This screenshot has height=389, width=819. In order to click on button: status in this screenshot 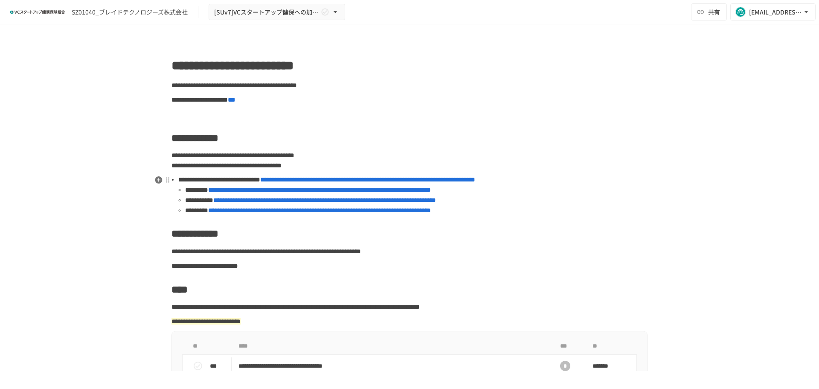, I will do `click(198, 366)`.